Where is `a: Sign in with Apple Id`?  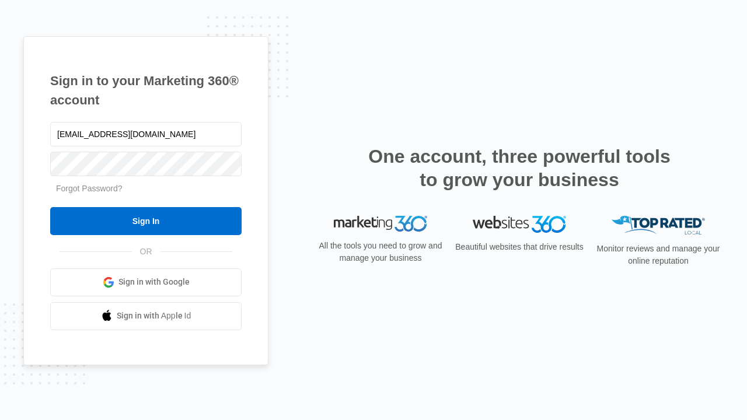 a: Sign in with Apple Id is located at coordinates (146, 316).